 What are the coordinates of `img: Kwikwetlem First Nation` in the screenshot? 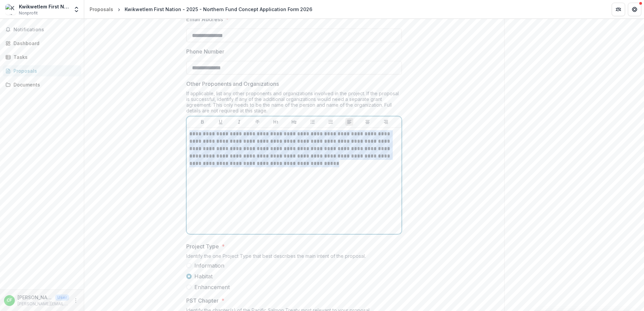 It's located at (11, 9).